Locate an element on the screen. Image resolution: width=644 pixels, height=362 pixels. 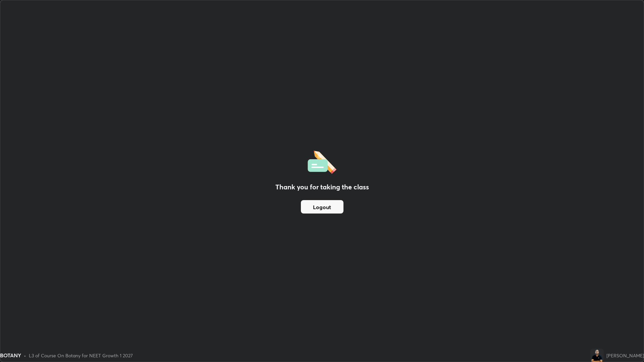
button: Logout is located at coordinates (322, 207).